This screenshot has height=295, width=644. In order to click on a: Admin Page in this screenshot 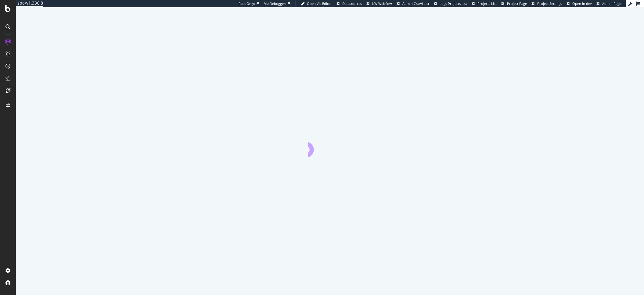, I will do `click(609, 4)`.